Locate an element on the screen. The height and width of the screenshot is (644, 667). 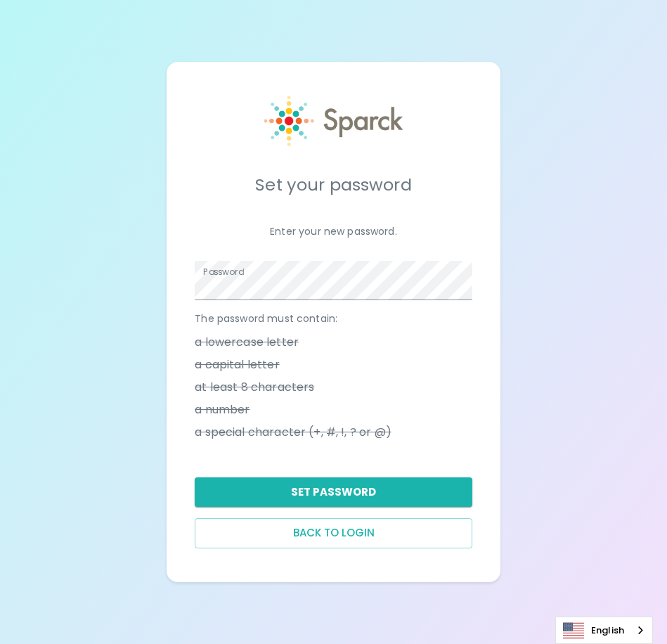
p: Enter your new password. is located at coordinates (334, 231).